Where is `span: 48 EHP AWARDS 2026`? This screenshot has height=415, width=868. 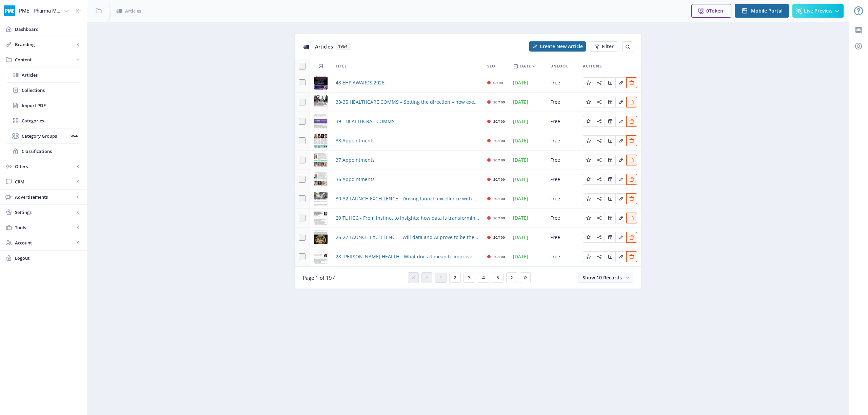 span: 48 EHP AWARDS 2026 is located at coordinates (360, 83).